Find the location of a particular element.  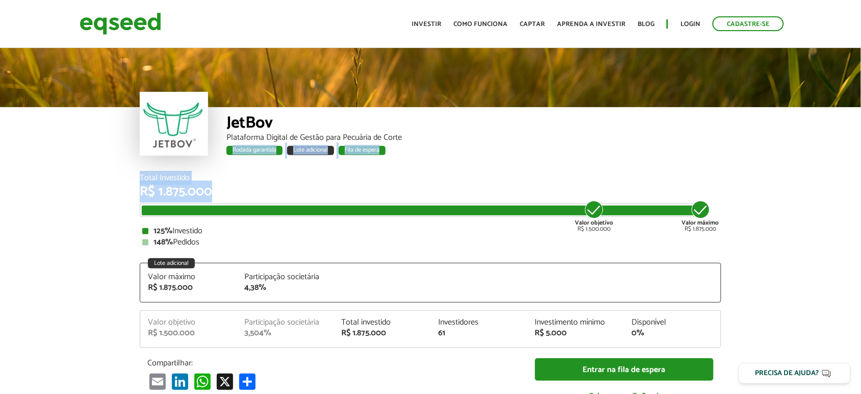

a: Blog is located at coordinates (646, 24).